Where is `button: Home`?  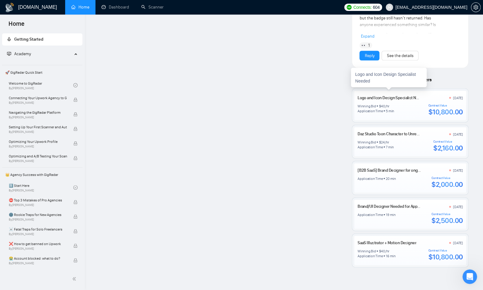 button: Home is located at coordinates (101, 8).